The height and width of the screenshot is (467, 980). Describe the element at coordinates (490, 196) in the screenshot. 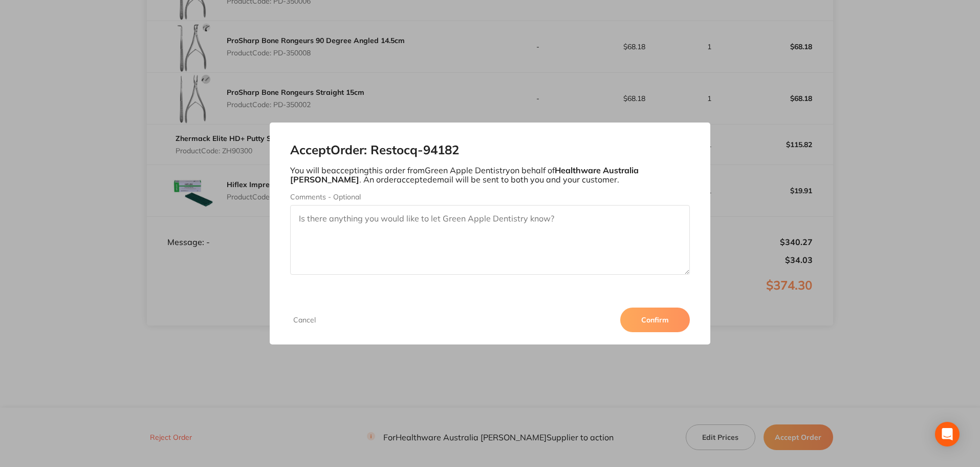

I see `label: Comments - Optional` at that location.